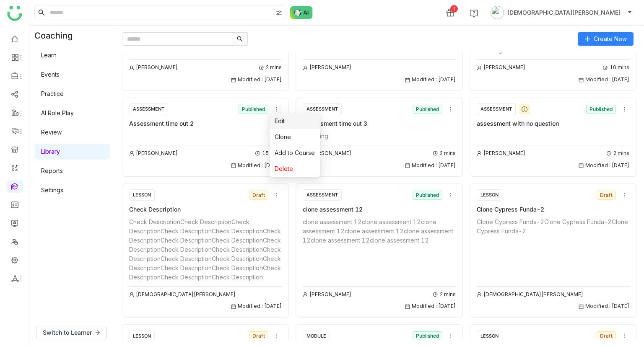 The width and height of the screenshot is (644, 346). What do you see at coordinates (454, 9) in the screenshot?
I see `div: 1` at bounding box center [454, 9].